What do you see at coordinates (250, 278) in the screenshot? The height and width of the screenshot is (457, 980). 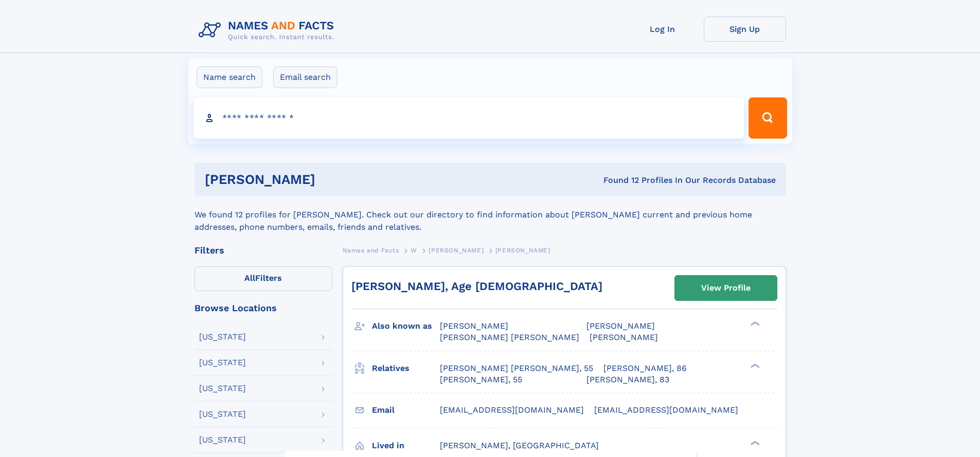 I see `span: All` at bounding box center [250, 278].